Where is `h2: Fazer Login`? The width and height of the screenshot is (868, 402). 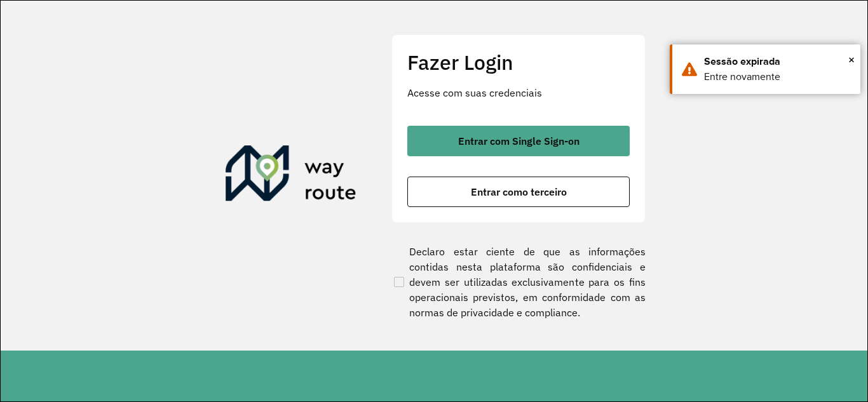
h2: Fazer Login is located at coordinates (518, 62).